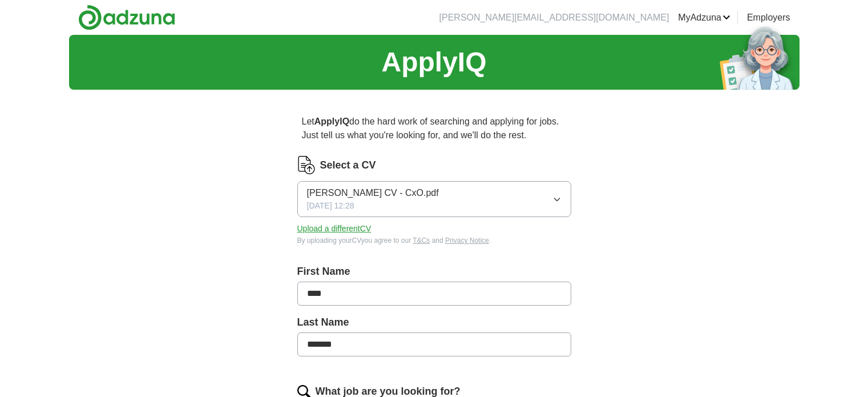  I want to click on h1: ApplyIQ, so click(433, 62).